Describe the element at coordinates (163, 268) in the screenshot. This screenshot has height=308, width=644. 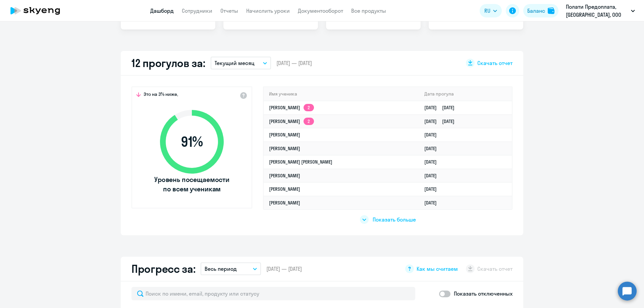
I see `h2: Прогресс за:` at that location.